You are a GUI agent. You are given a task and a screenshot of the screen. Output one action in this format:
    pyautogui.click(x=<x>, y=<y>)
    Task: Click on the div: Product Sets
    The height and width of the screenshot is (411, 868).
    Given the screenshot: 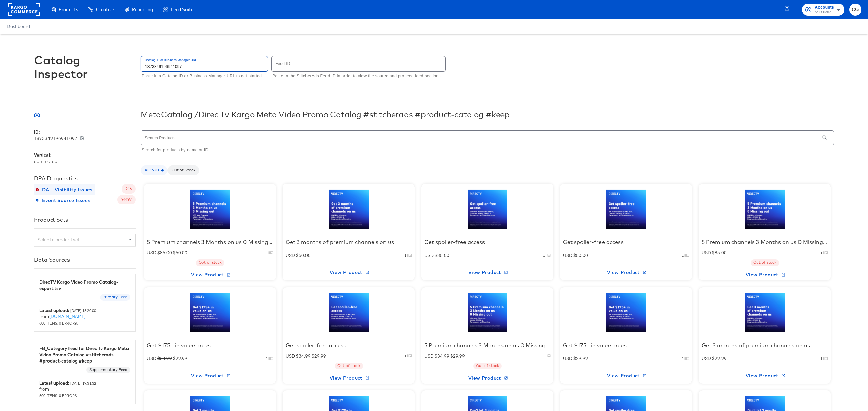 What is the action you would take?
    pyautogui.click(x=85, y=220)
    